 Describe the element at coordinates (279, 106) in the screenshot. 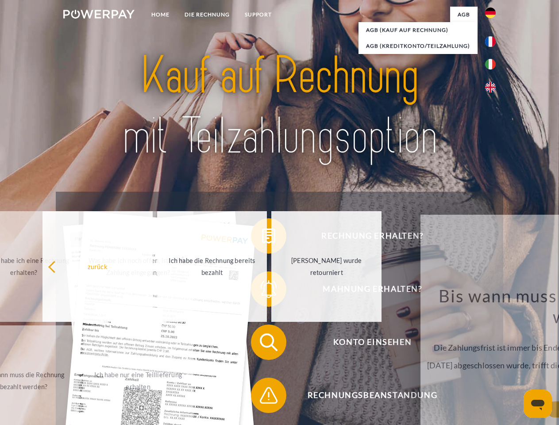

I see `img: title-powerpay_de.svg` at that location.